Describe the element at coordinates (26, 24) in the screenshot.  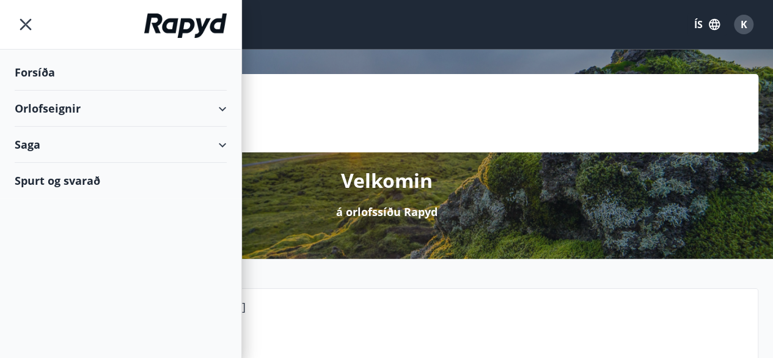
I see `button: menu` at that location.